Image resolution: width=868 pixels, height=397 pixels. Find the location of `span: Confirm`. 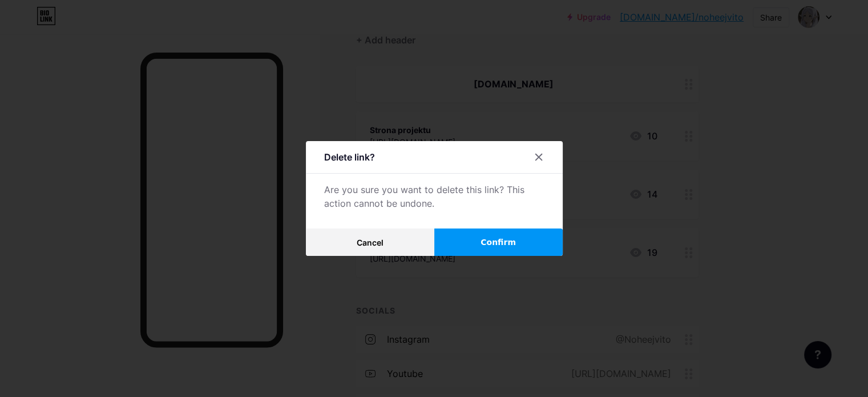

span: Confirm is located at coordinates (498, 242).